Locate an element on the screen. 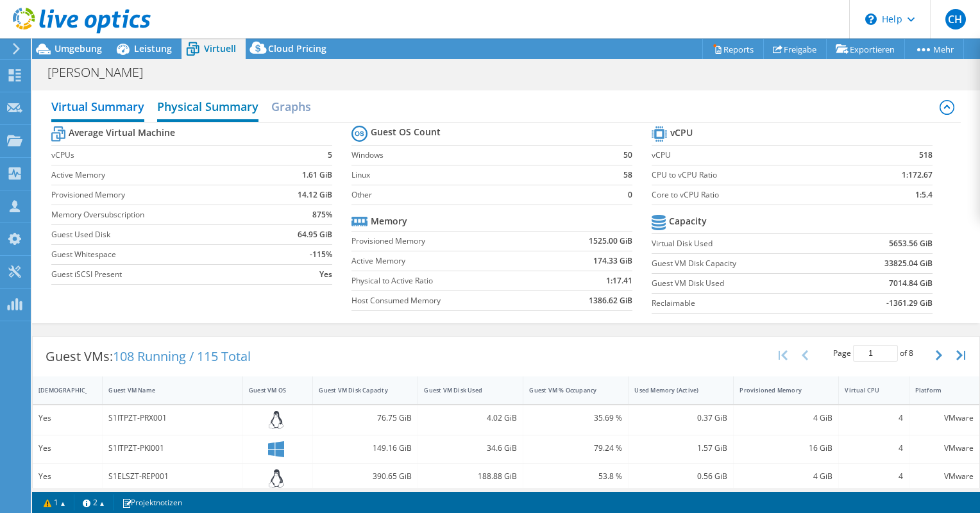 This screenshot has height=513, width=980. div: 35.69 % is located at coordinates (575, 418).